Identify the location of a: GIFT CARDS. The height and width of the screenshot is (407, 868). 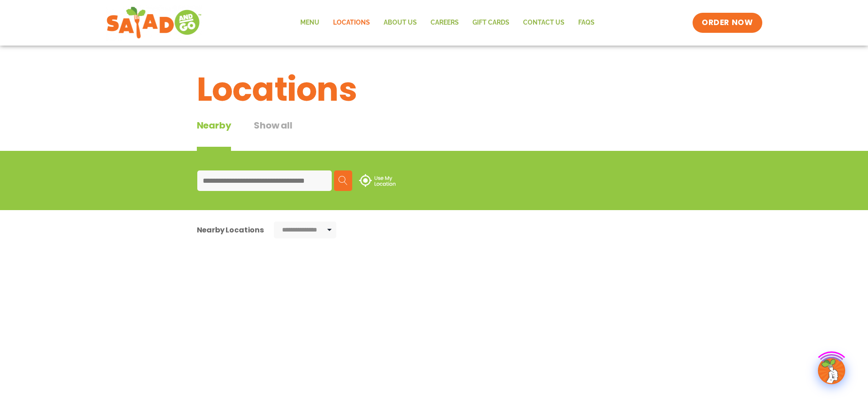
(491, 23).